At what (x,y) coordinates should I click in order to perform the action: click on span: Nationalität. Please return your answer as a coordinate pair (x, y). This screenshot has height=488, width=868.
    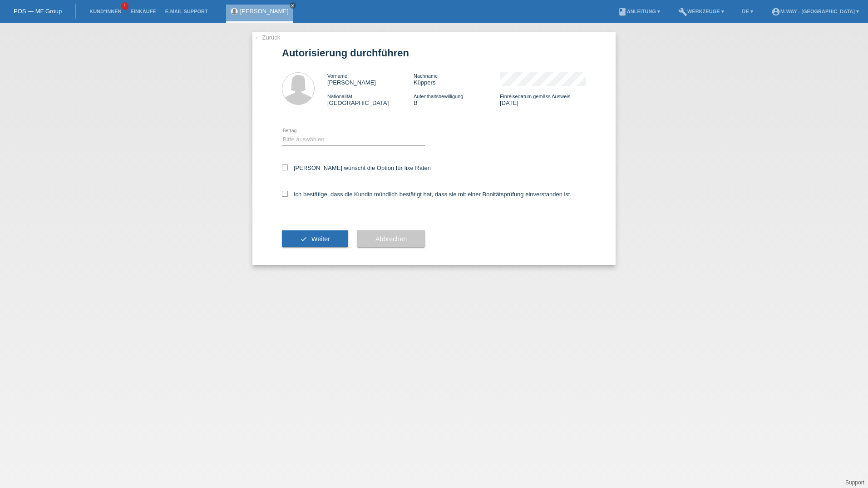
    Looking at the image, I should click on (339, 96).